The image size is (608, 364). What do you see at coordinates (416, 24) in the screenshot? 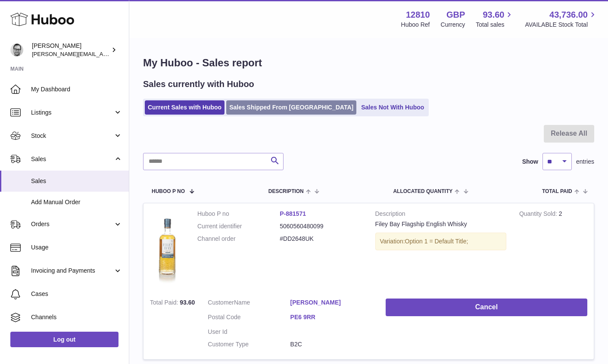
I see `div: Huboo Ref` at bounding box center [416, 24].